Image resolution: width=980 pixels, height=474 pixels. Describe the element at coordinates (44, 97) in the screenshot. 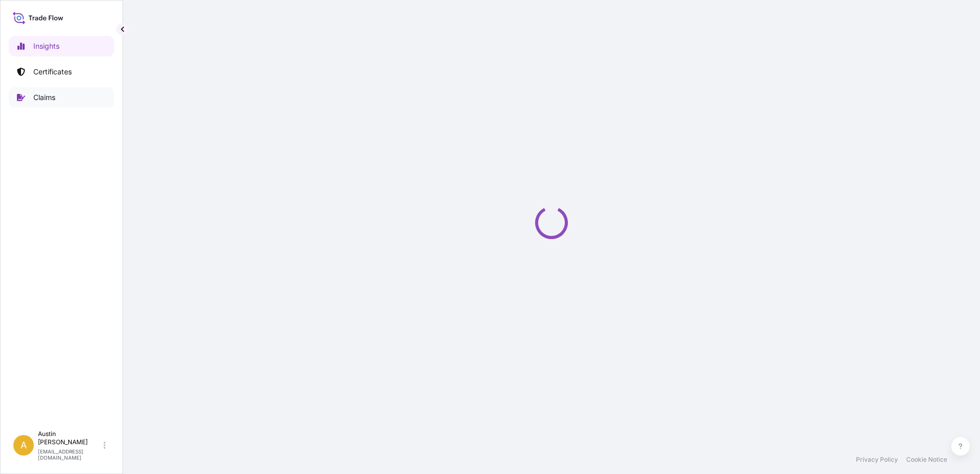

I see `p: Claims` at that location.